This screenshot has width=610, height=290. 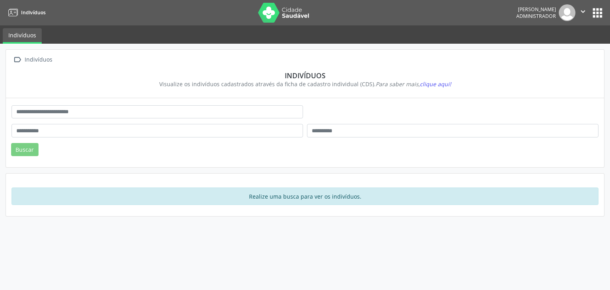 What do you see at coordinates (597, 13) in the screenshot?
I see `button: apps` at bounding box center [597, 13].